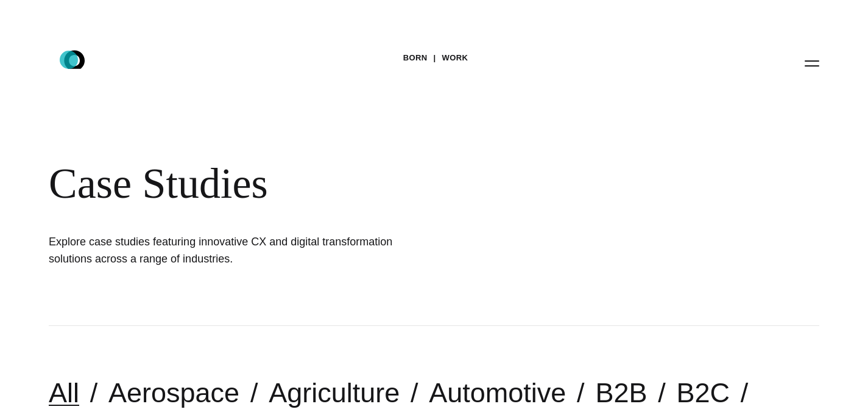 Image resolution: width=868 pixels, height=412 pixels. I want to click on a: B2C, so click(704, 392).